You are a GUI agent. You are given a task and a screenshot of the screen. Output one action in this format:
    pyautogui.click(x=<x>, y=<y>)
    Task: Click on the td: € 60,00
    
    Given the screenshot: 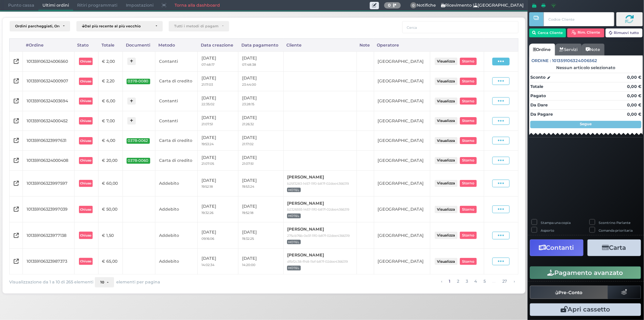 What is the action you would take?
    pyautogui.click(x=111, y=183)
    